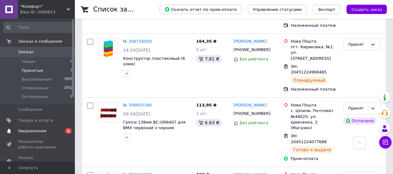 The height and width of the screenshot is (174, 393). I want to click on span: Панель управления, so click(38, 160).